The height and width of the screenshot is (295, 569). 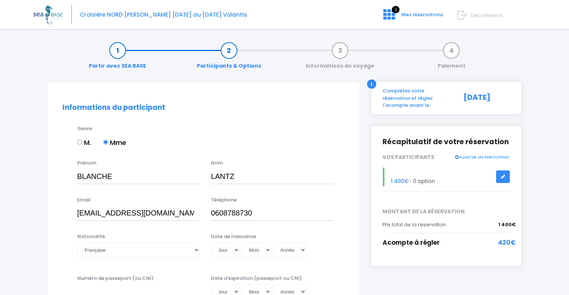 What do you see at coordinates (422, 14) in the screenshot?
I see `span: Mes réservations` at bounding box center [422, 14].